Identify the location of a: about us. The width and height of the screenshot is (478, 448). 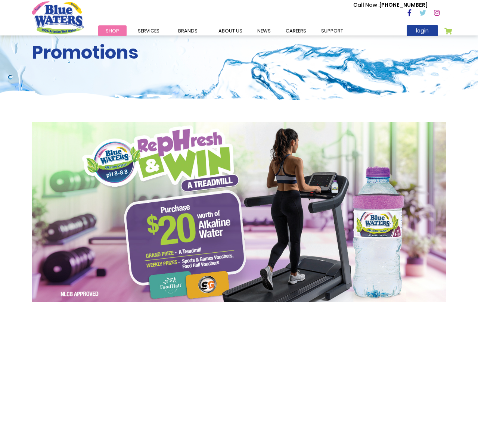
(230, 31).